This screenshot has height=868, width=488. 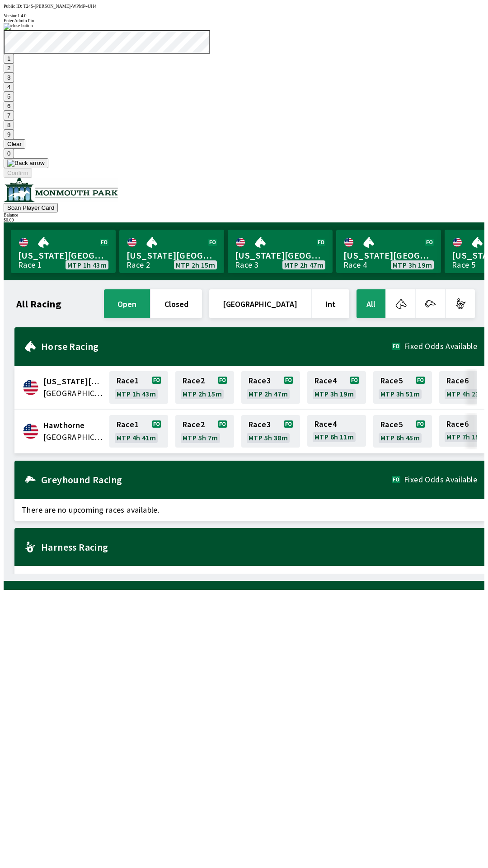 I want to click on a: Race4MTP 3h 19m, so click(x=336, y=387).